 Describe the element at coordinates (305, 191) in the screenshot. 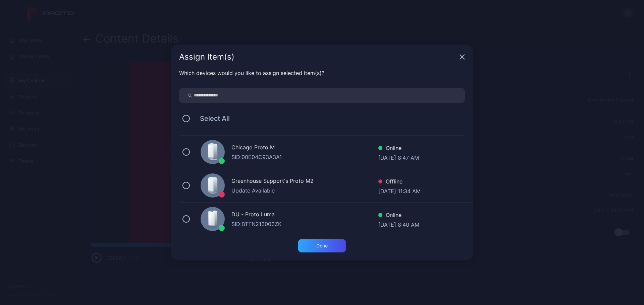

I see `div: Update Available` at that location.